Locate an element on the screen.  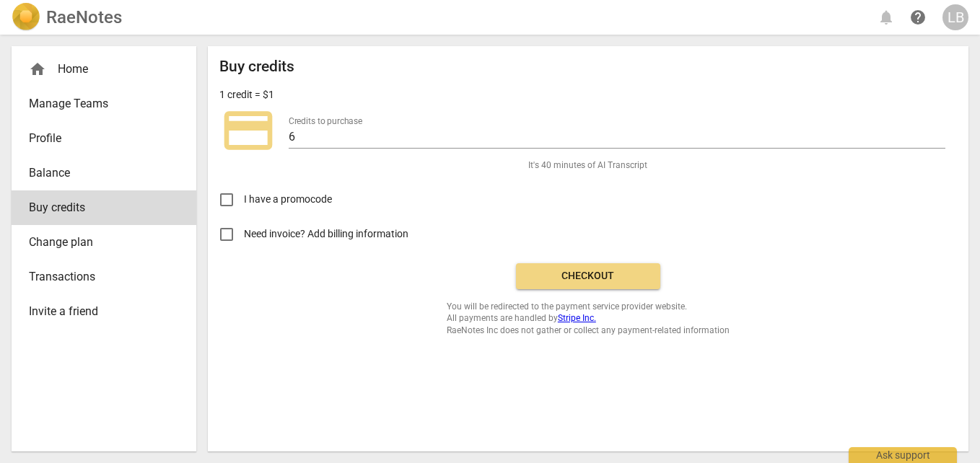
span: Manage Teams is located at coordinates (98, 104).